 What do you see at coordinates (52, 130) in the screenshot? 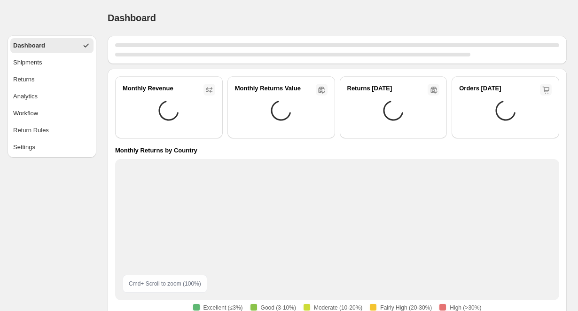
I see `button: Return Rules` at bounding box center [52, 130].